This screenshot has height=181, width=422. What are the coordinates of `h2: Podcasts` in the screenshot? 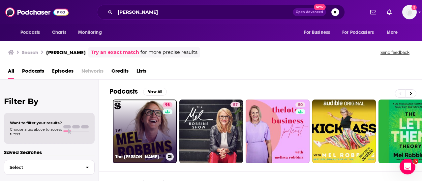 It's located at (124, 92).